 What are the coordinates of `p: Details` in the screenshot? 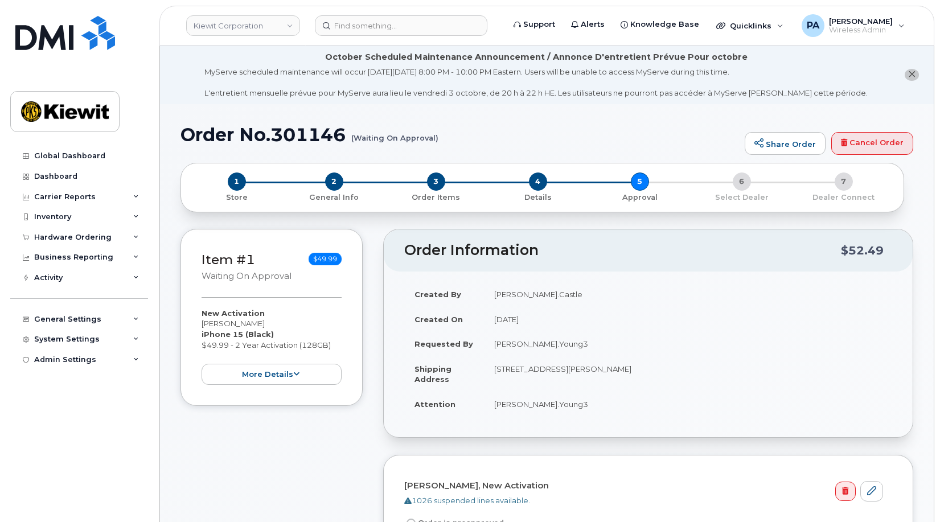 It's located at (538, 198).